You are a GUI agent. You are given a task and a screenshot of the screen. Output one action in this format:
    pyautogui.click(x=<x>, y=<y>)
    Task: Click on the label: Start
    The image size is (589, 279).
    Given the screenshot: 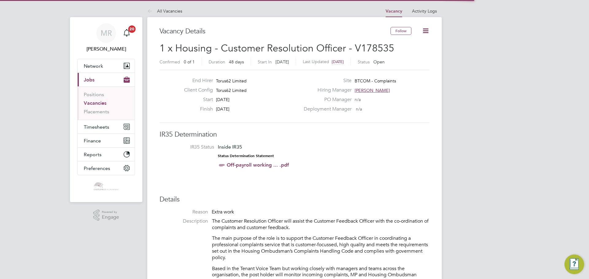 What is the action you would take?
    pyautogui.click(x=196, y=100)
    